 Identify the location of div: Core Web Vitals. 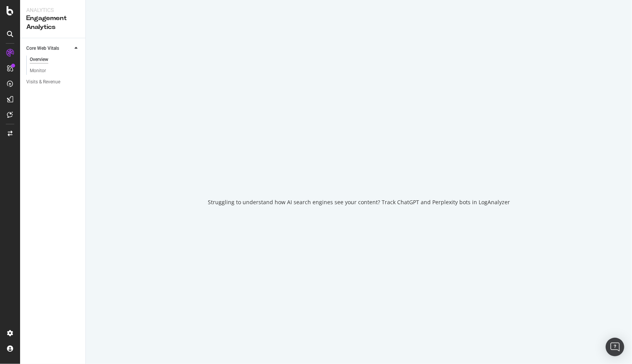
(42, 48).